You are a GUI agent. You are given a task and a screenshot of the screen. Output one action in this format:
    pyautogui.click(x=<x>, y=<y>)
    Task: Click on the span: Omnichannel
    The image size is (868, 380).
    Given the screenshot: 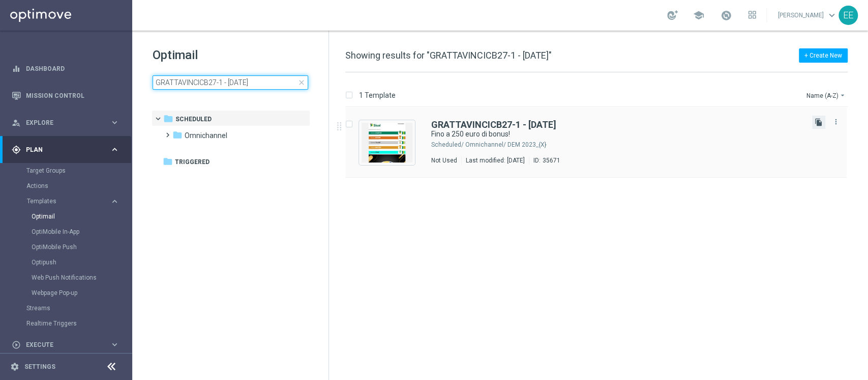 What is the action you would take?
    pyautogui.click(x=206, y=135)
    